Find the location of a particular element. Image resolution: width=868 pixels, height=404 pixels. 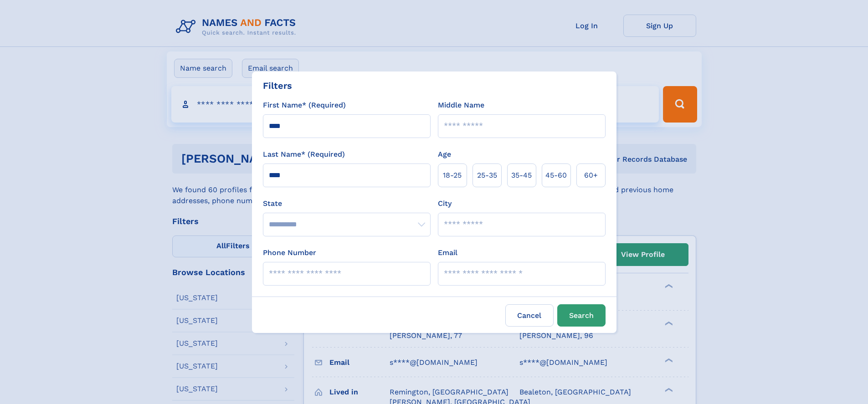

span: 35‑45 is located at coordinates (521, 175).